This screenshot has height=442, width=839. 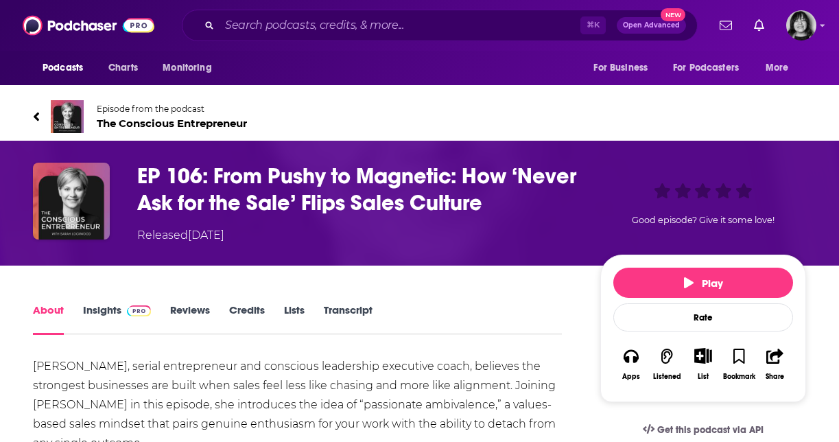 What do you see at coordinates (67, 117) in the screenshot?
I see `img: The Conscious Entrepreneur` at bounding box center [67, 117].